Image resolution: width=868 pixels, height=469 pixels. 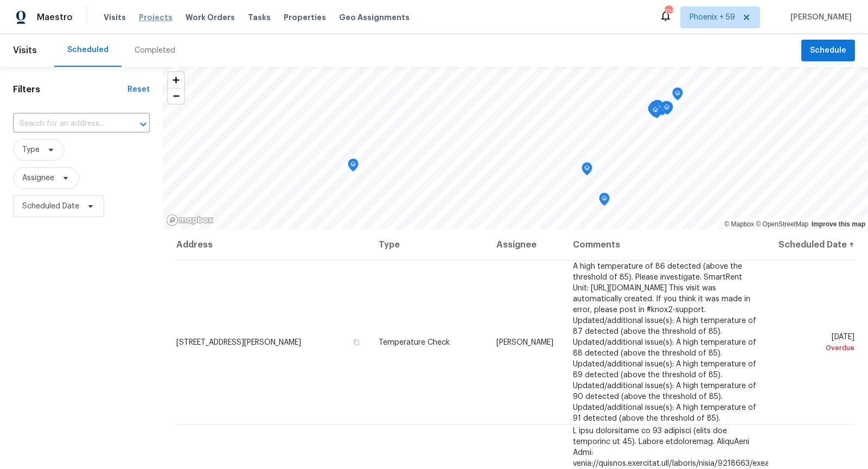 What do you see at coordinates (429, 245) in the screenshot?
I see `th: Type` at bounding box center [429, 245].